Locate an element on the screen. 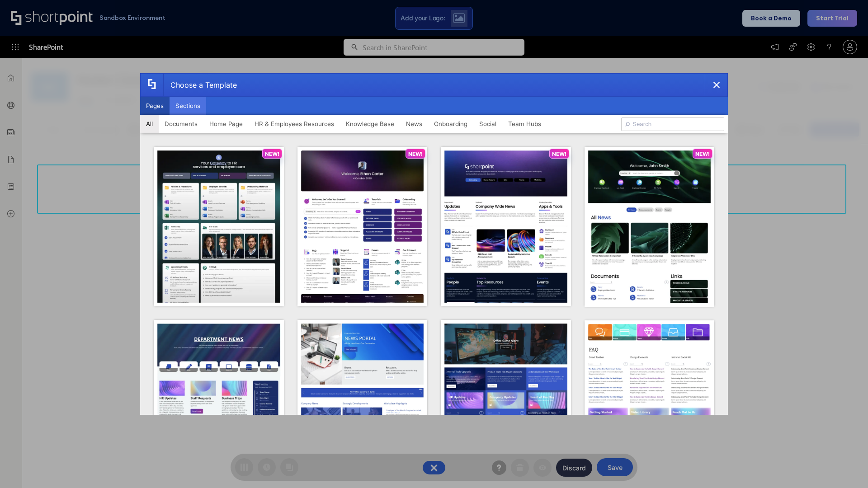  div: Choose a Template is located at coordinates (200, 85).